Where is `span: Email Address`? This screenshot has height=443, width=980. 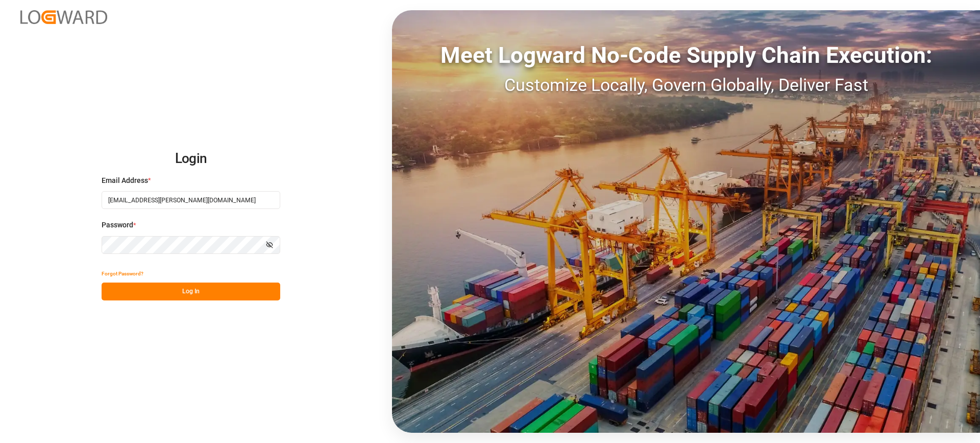 span: Email Address is located at coordinates (125, 180).